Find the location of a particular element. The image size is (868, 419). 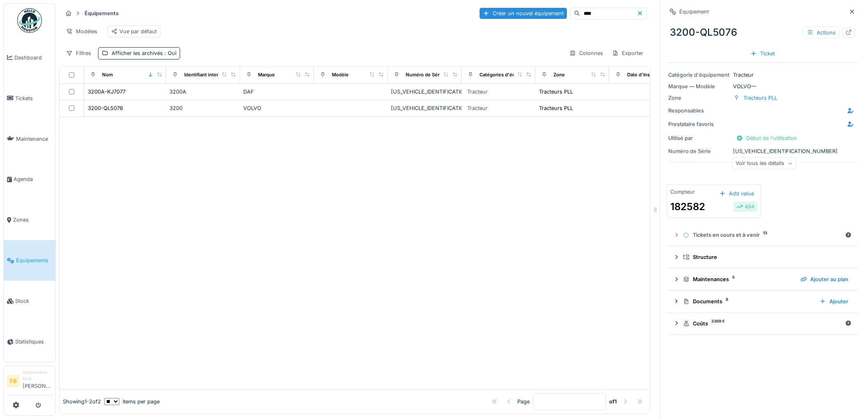

div: Maintenances is located at coordinates (739, 279).